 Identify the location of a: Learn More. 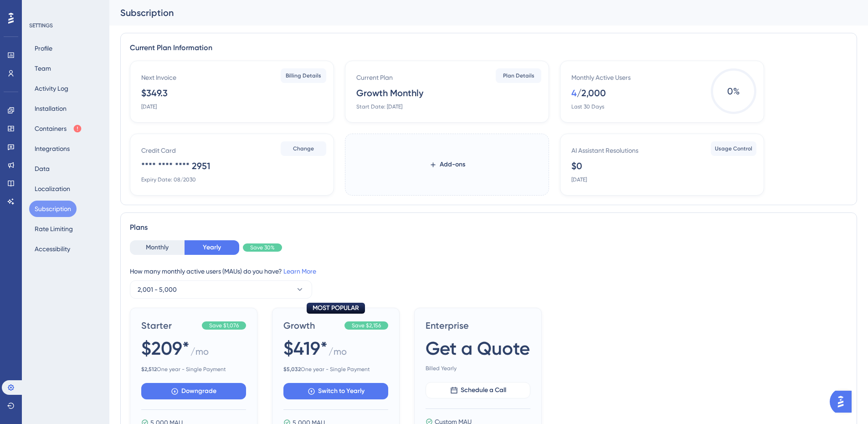
(300, 271).